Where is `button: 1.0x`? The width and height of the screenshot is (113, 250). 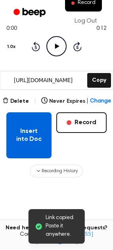 button: 1.0x is located at coordinates (12, 47).